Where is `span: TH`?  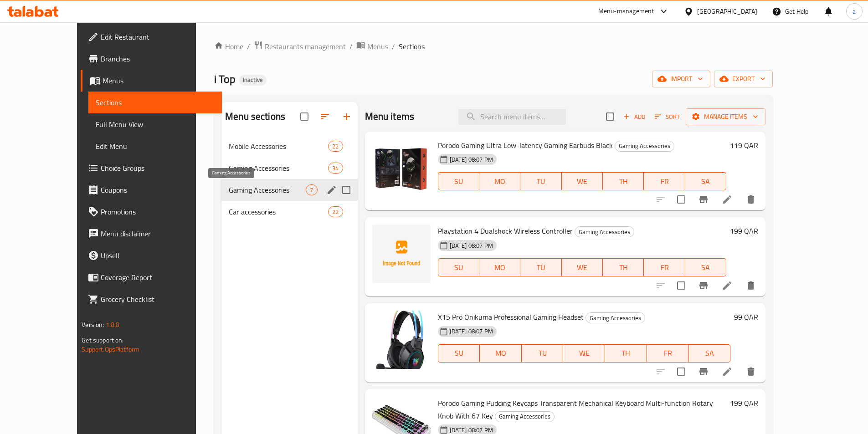 span: TH is located at coordinates (624, 181).